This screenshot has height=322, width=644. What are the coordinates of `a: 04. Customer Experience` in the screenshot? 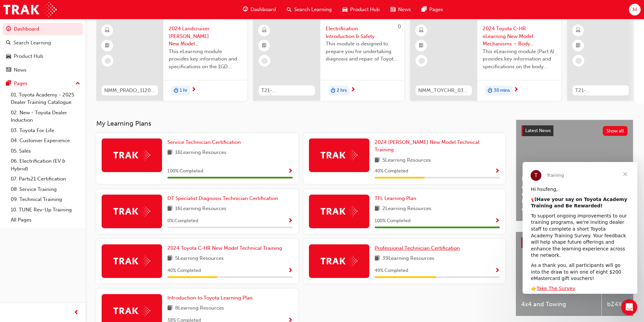 It's located at (45, 140).